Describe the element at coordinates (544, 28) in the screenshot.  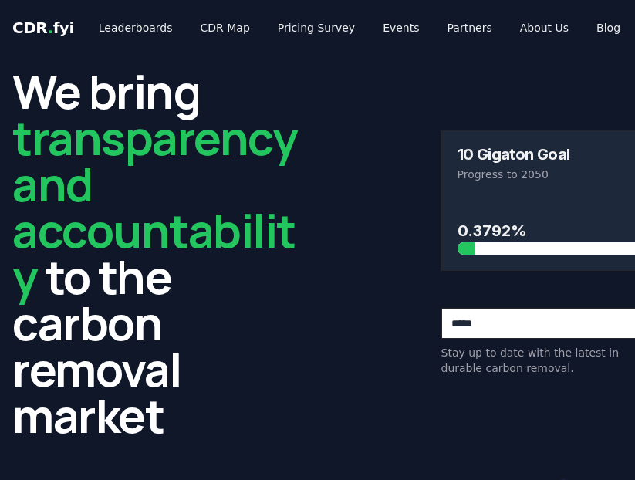
I see `a: About Us` at that location.